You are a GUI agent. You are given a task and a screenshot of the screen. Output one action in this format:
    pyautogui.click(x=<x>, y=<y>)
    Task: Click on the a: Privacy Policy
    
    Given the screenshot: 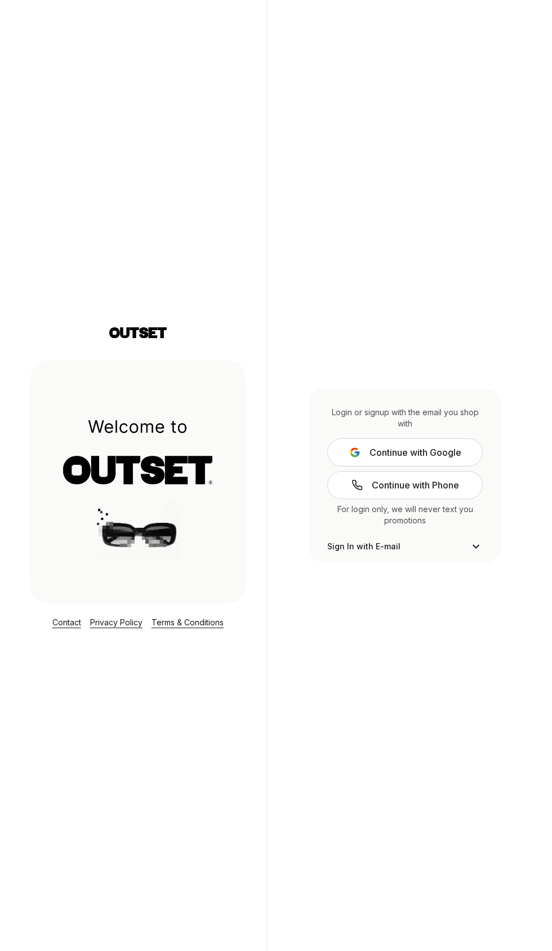 What is the action you would take?
    pyautogui.click(x=116, y=622)
    